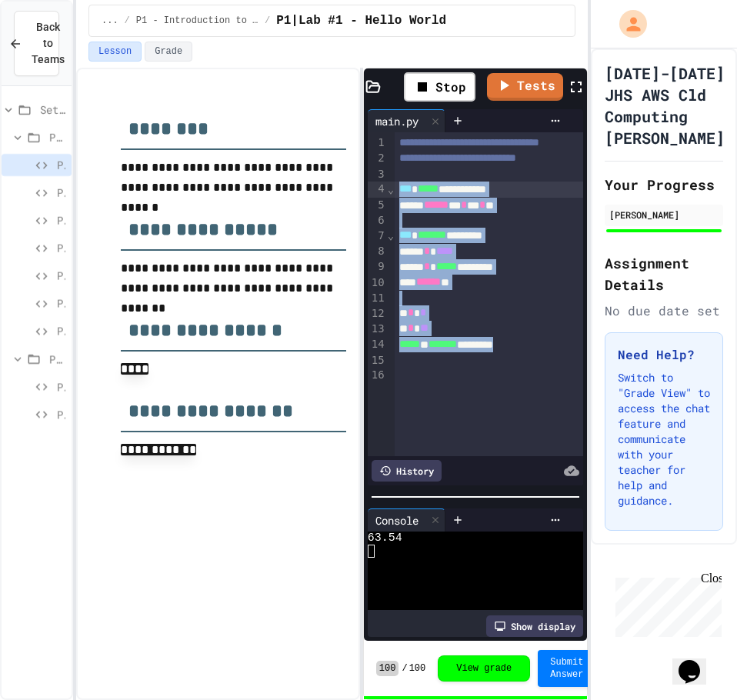  Describe the element at coordinates (377, 189) in the screenshot. I see `div: 4` at that location.